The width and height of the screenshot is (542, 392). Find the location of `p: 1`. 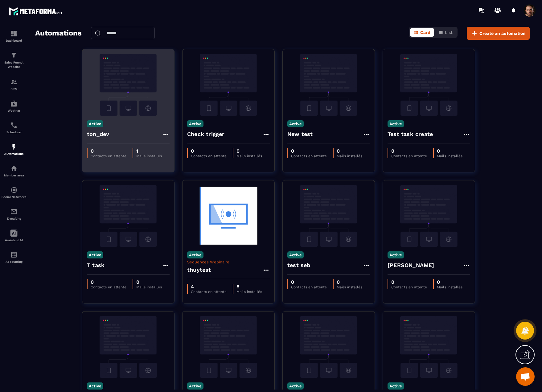

p: 1 is located at coordinates (149, 151).